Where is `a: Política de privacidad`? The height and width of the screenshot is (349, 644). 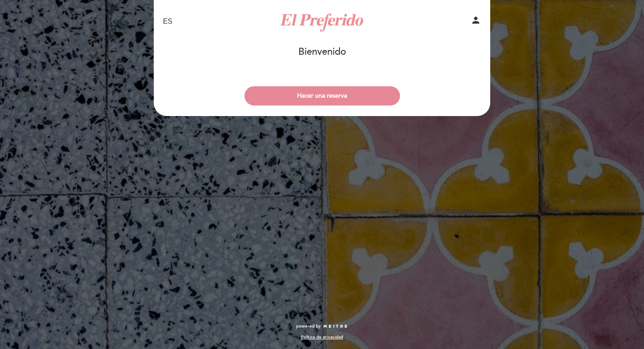 a: Política de privacidad is located at coordinates (322, 337).